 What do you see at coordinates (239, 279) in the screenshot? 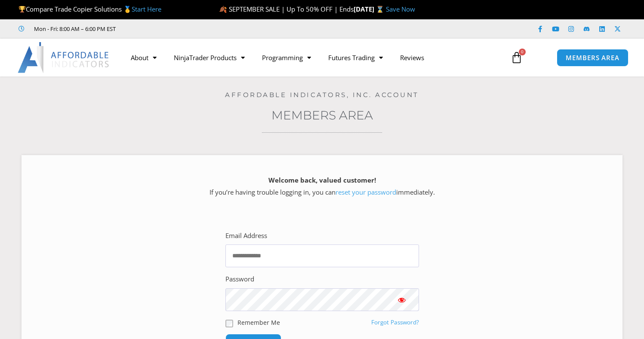
I see `label: Password` at bounding box center [239, 279].